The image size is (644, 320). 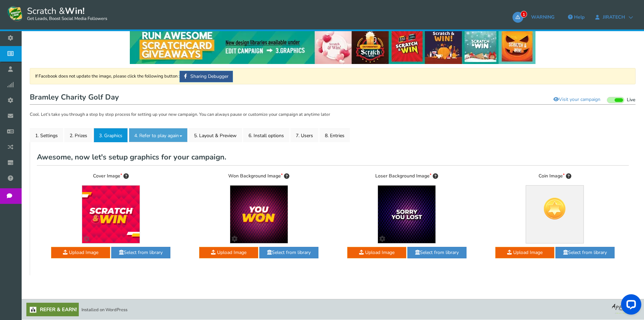 What do you see at coordinates (535, 17) in the screenshot?
I see `a: 1WARNING` at bounding box center [535, 17].